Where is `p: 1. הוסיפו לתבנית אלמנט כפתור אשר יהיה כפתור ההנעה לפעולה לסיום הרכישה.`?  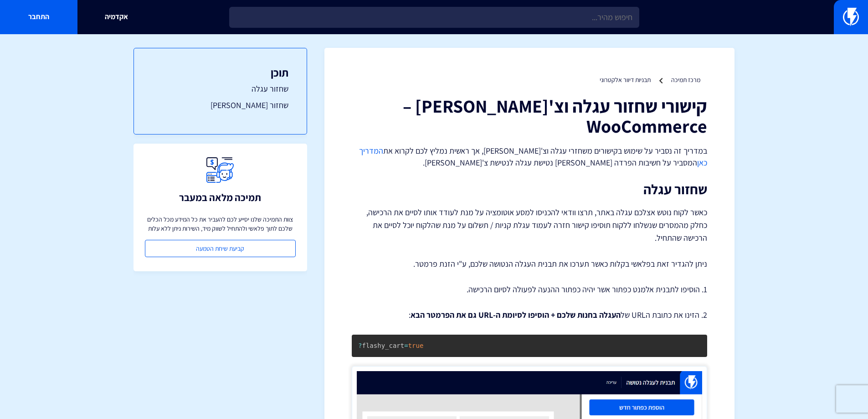
p: 1. הוסיפו לתבנית אלמנט כפתור אשר יהיה כפתור ההנעה לפעולה לסיום הרכישה. is located at coordinates (530, 290).